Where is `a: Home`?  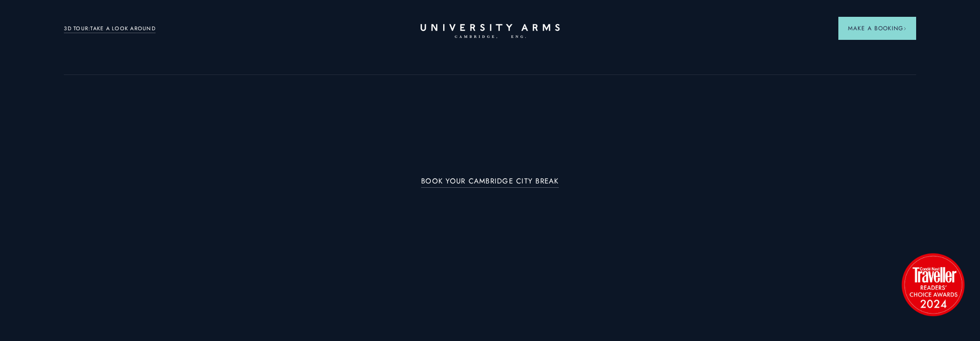
a: Home is located at coordinates (490, 31).